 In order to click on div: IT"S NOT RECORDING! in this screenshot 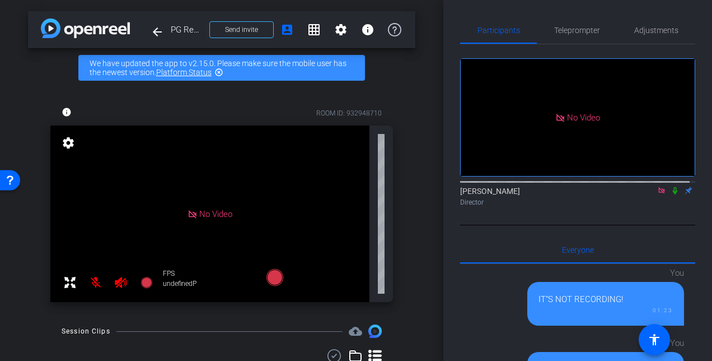, I will do `click(606, 299)`.